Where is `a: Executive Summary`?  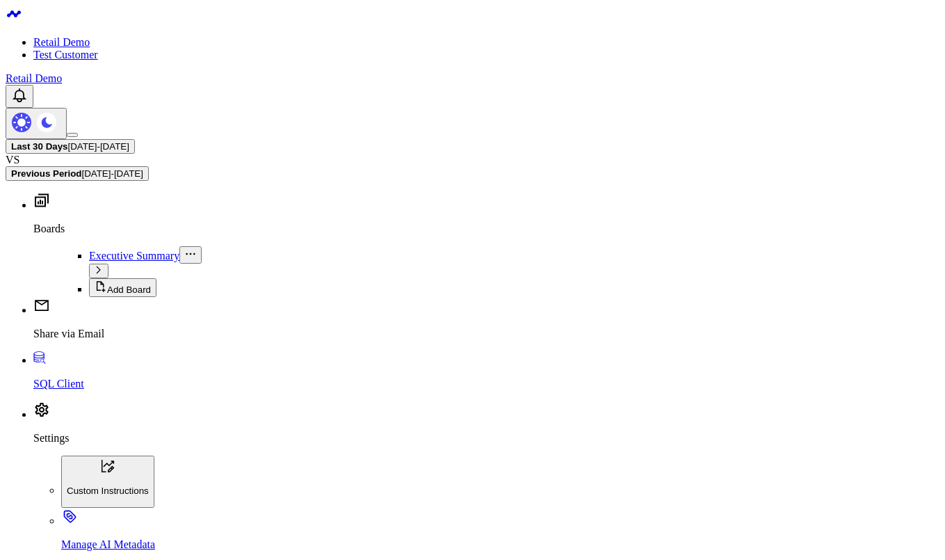
a: Executive Summary is located at coordinates (135, 255).